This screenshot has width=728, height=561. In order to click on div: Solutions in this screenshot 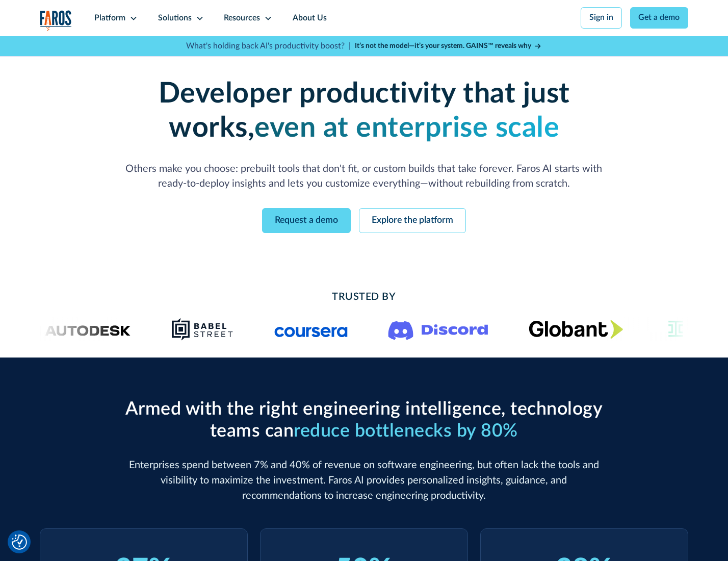, I will do `click(175, 19)`.